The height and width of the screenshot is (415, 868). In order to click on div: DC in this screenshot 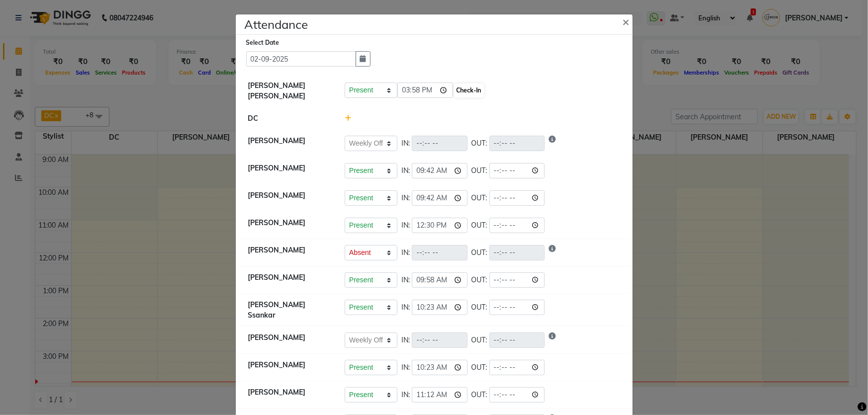, I will do `click(289, 118)`.